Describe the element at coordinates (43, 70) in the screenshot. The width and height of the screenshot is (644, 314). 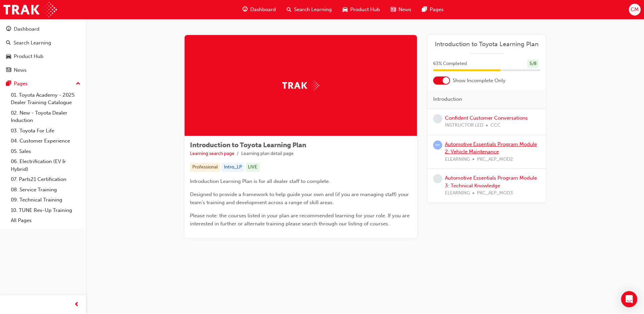
I see `a: News` at that location.